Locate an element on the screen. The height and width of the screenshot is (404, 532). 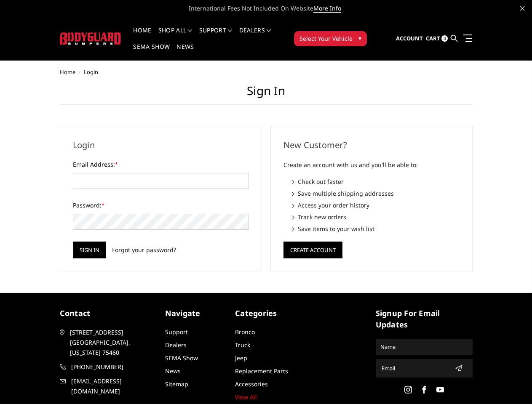
a: Truck is located at coordinates (243, 344).